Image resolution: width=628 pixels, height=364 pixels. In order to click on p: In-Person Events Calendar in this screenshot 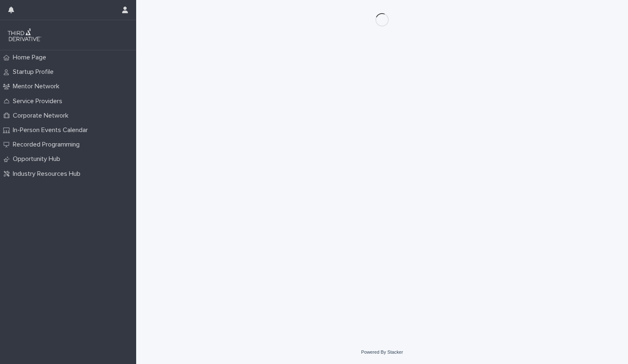, I will do `click(52, 130)`.